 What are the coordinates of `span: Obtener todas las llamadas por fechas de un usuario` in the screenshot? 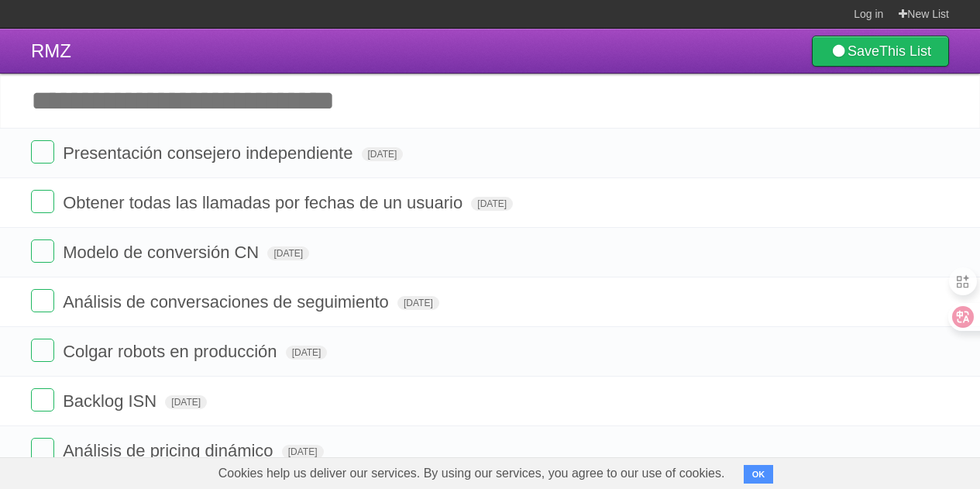 It's located at (265, 202).